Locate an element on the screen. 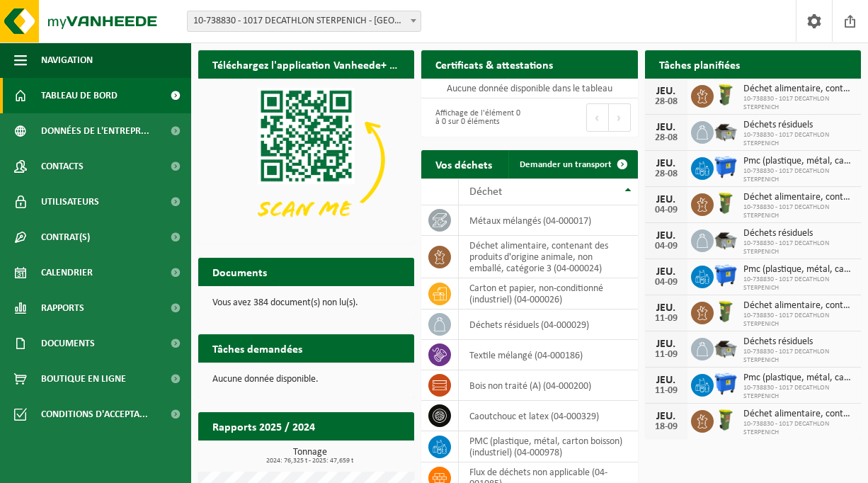 The width and height of the screenshot is (868, 483). td: caoutchouc et latex (04-000329) is located at coordinates (548, 416).